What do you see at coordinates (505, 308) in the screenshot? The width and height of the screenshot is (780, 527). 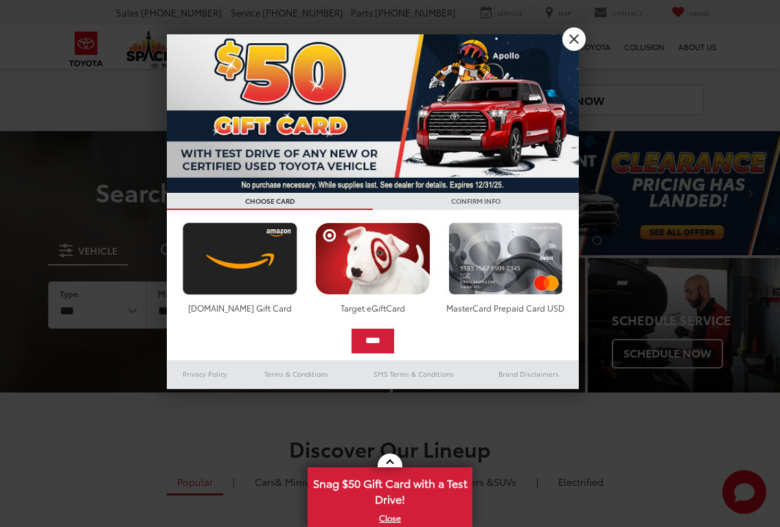 I see `div: MasterCard Prepaid Card USD` at bounding box center [505, 308].